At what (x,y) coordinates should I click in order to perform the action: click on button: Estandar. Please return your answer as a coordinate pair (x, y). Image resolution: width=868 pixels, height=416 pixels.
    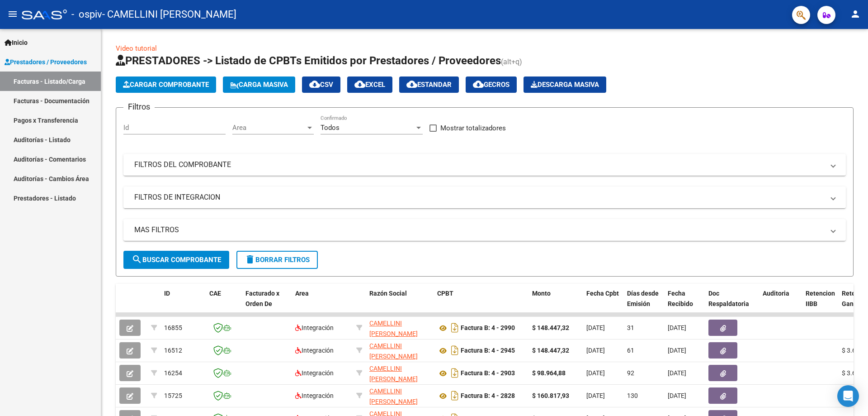
    Looking at the image, I should click on (429, 84).